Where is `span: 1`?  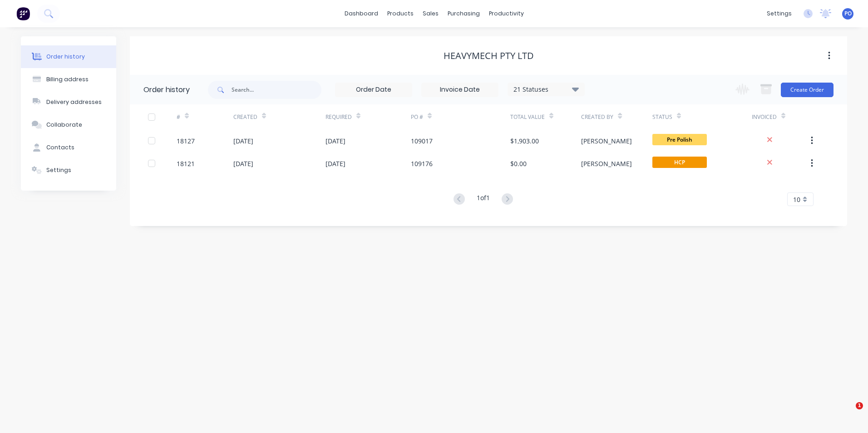
span: 1 is located at coordinates (860, 406).